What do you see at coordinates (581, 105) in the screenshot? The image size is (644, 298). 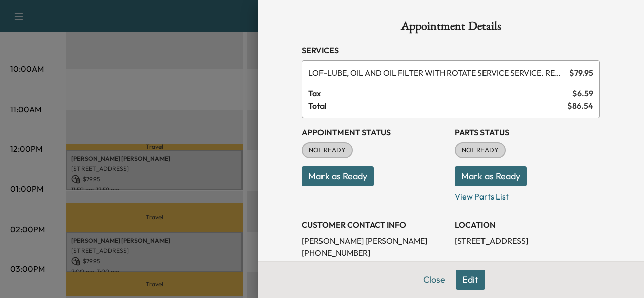 I see `span: $ 86.54` at bounding box center [581, 105].